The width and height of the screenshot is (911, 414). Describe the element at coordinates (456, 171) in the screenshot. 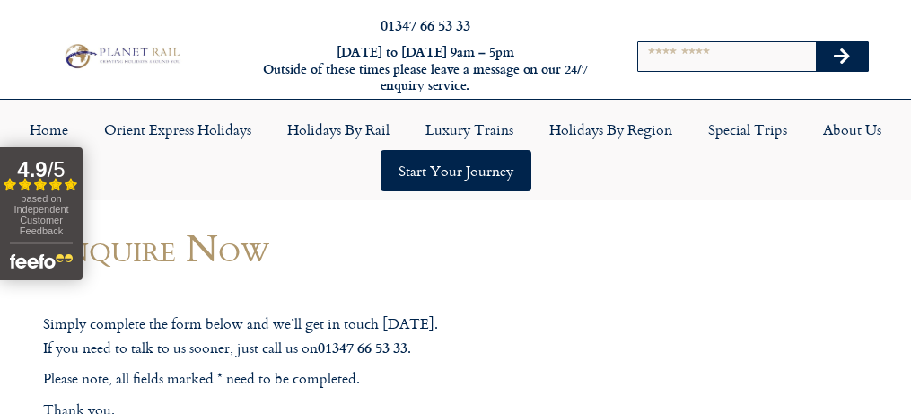

I see `a: Start your Journey` at that location.